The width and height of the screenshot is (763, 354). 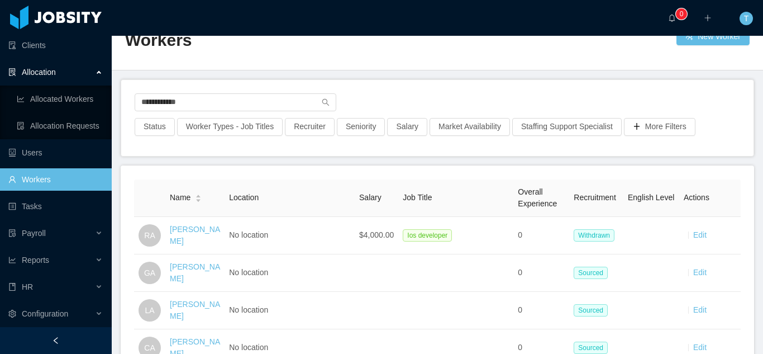 I want to click on span: Salary, so click(x=370, y=197).